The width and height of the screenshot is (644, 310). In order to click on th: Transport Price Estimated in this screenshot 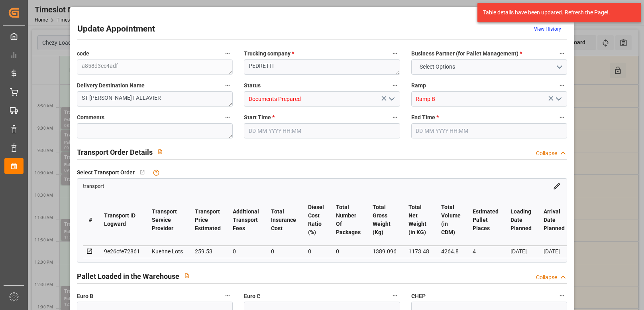, I will do `click(208, 220)`.